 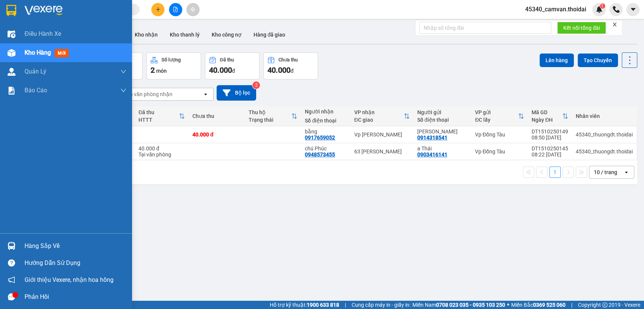 I want to click on span: đ, so click(x=233, y=71).